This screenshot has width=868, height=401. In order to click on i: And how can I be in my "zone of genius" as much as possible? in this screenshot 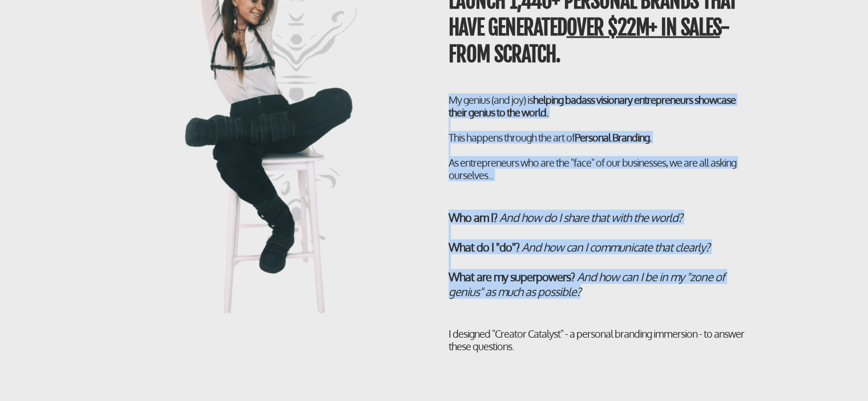, I will do `click(587, 284)`.